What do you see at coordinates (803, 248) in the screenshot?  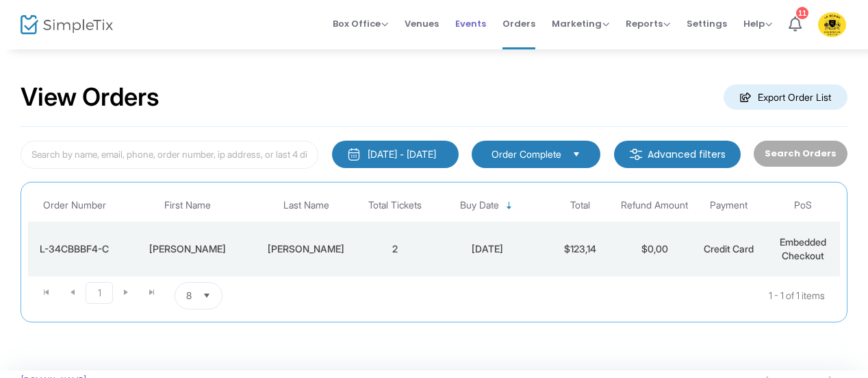 I see `span: Embedded Checkout` at bounding box center [803, 248].